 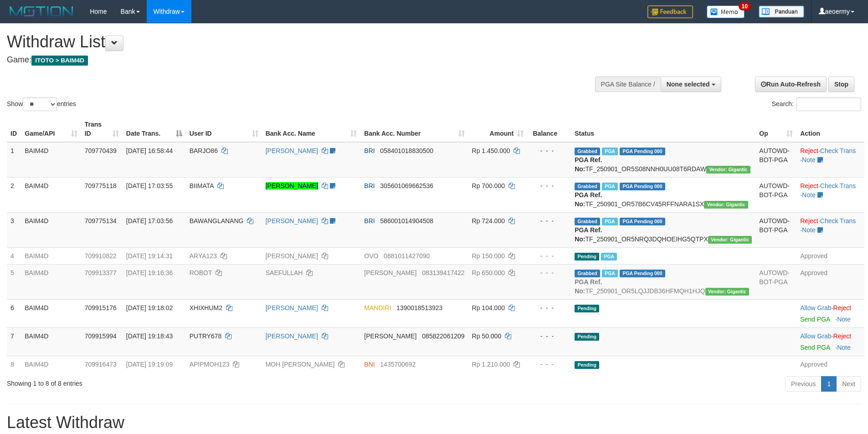 I want to click on span: Marked by aeoriva, so click(x=608, y=256).